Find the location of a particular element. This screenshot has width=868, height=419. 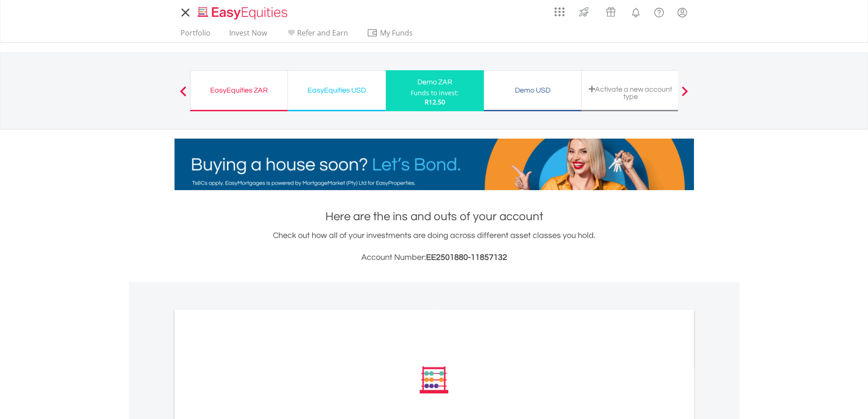

span: R12.50 is located at coordinates (435, 101).